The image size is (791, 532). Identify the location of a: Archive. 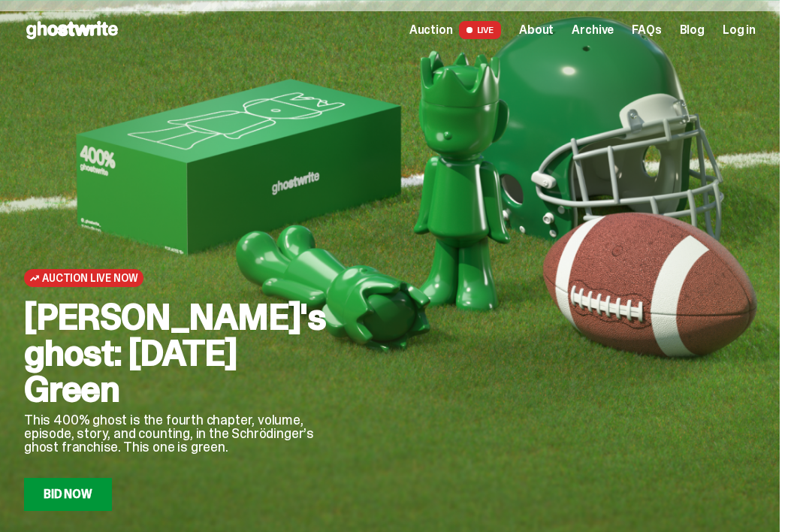
(593, 30).